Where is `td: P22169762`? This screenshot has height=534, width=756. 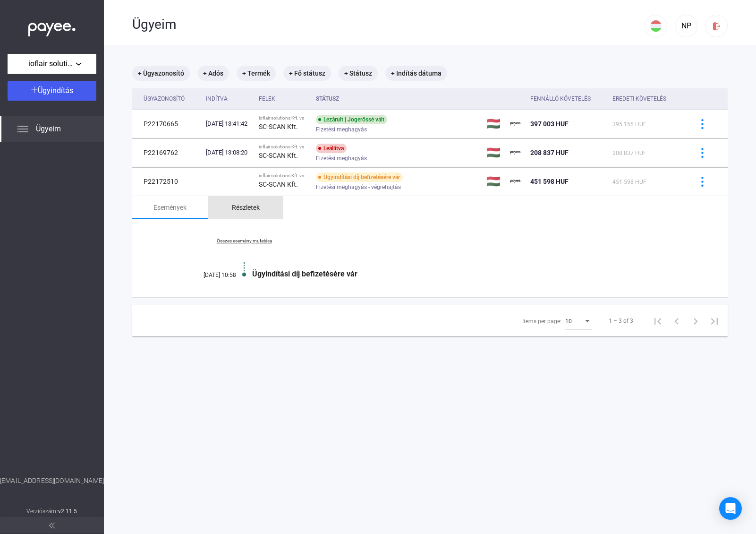 td: P22169762 is located at coordinates (167, 153).